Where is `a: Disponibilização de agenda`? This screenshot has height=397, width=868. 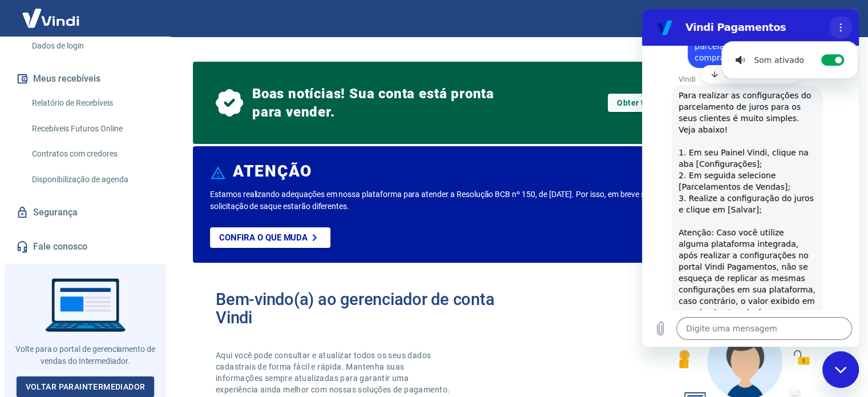
a: Disponibilização de agenda is located at coordinates (92, 179).